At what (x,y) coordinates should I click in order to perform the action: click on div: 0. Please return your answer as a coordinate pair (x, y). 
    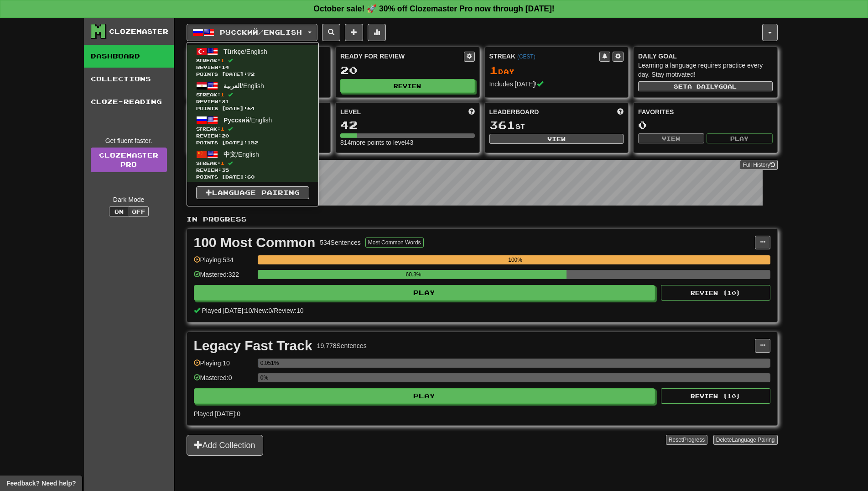
    Looking at the image, I should click on (705, 125).